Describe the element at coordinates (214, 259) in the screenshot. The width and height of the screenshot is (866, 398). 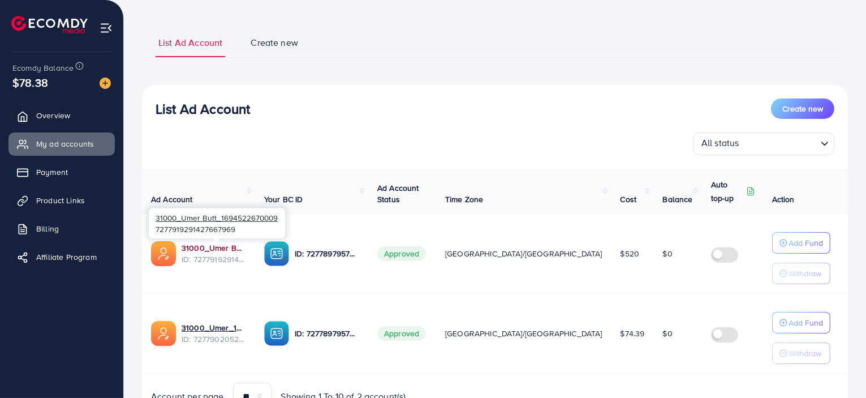
I see `span: ID: 7277919291427667969` at that location.